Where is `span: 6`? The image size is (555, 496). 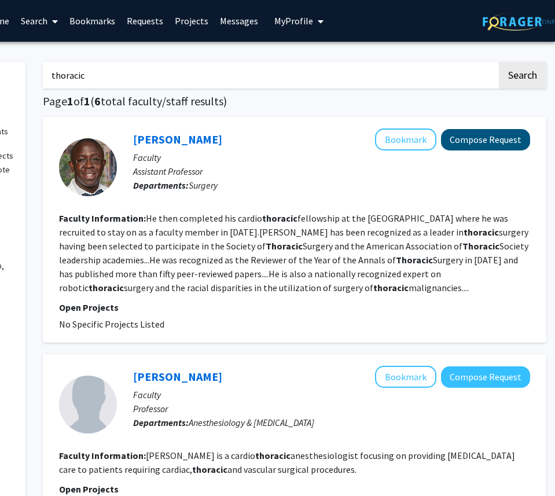 span: 6 is located at coordinates (97, 101).